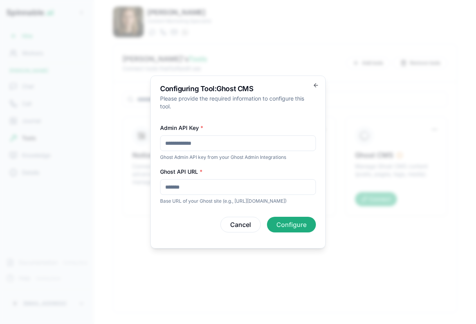 Image resolution: width=476 pixels, height=324 pixels. What do you see at coordinates (238, 103) in the screenshot?
I see `p: Please provide the required information to configure this tool.` at bounding box center [238, 103].